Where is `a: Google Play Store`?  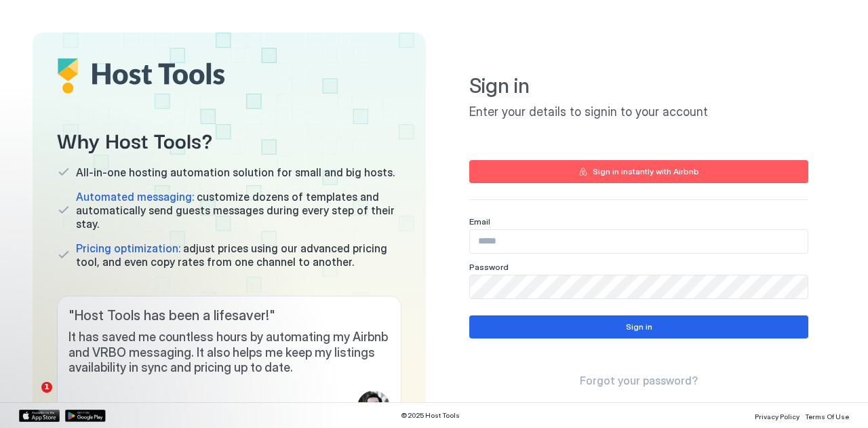
a: Google Play Store is located at coordinates (85, 416).